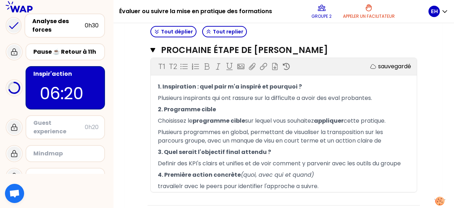 The width and height of the screenshot is (454, 208). I want to click on div: 0h03, so click(92, 176).